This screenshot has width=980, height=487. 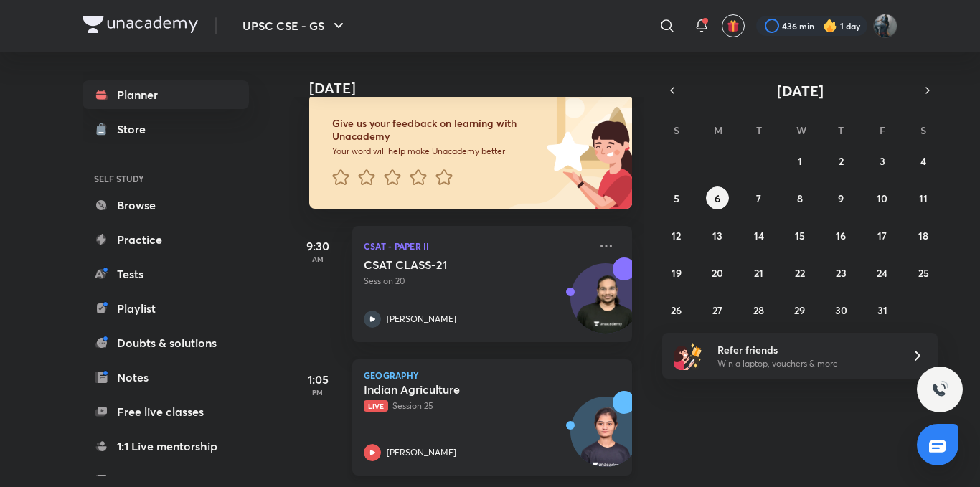 What do you see at coordinates (676, 310) in the screenshot?
I see `abbr: October 26, 2025` at bounding box center [676, 310].